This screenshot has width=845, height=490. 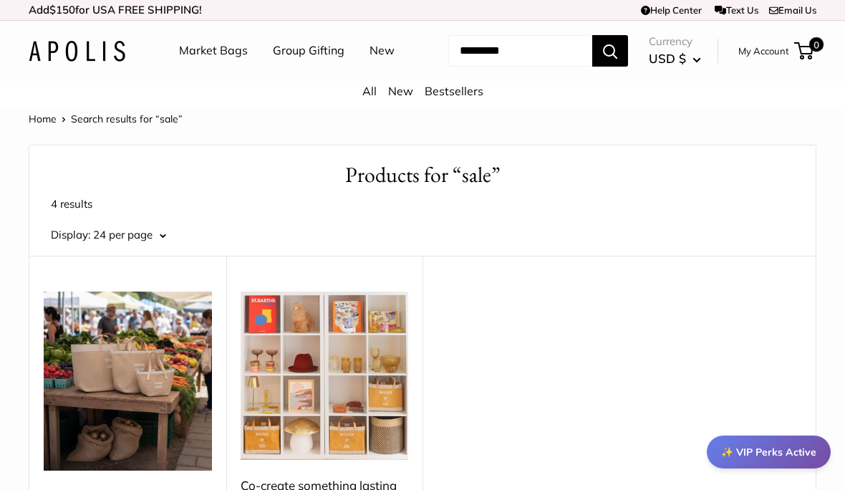 I want to click on button: Search, so click(x=610, y=51).